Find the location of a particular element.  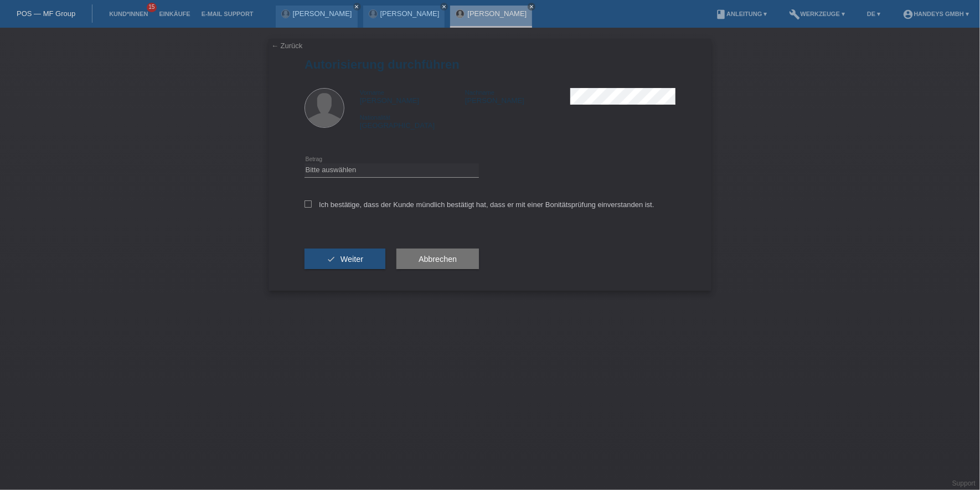

span: Weiter is located at coordinates (351, 259).